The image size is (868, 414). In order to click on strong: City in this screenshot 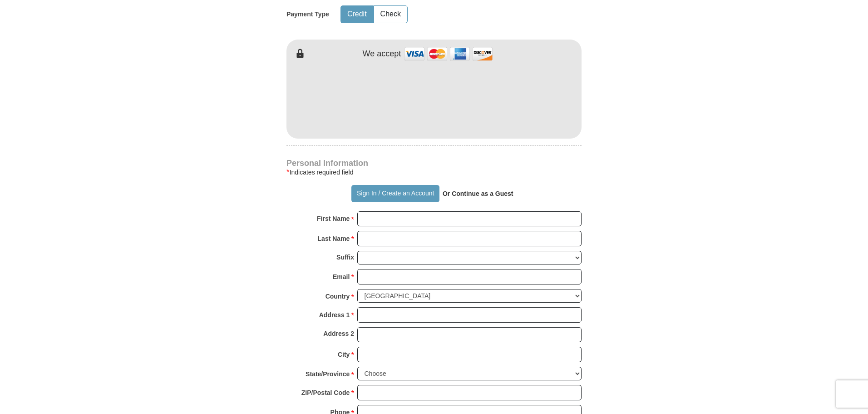, I will do `click(344, 355)`.